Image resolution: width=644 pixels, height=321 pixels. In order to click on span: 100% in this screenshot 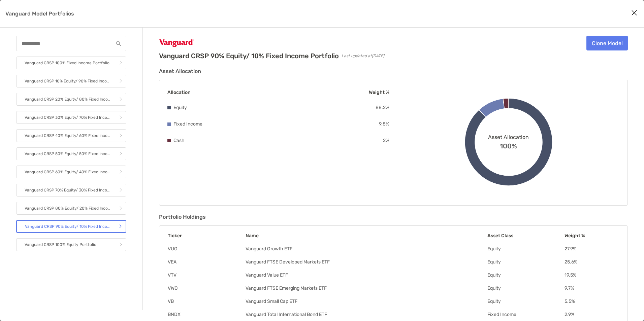, I will do `click(509, 145)`.